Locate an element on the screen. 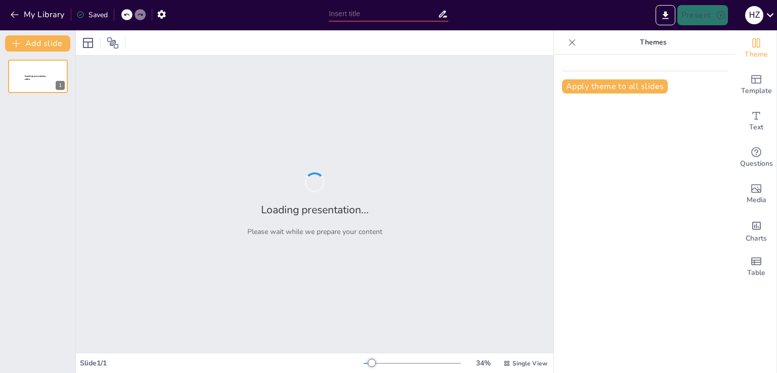  div: Add images, graphics, shapes or video is located at coordinates (756, 194).